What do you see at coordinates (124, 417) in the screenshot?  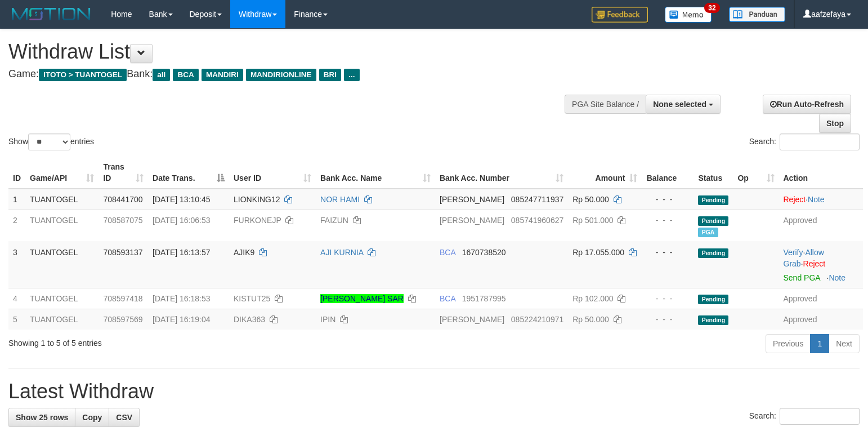 I see `span: CSV` at bounding box center [124, 417].